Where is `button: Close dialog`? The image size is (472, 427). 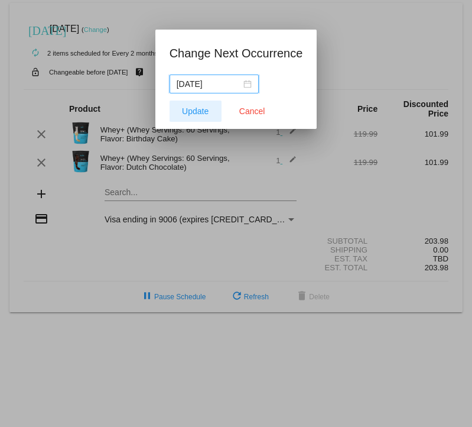
button: Close dialog is located at coordinates (252, 111).